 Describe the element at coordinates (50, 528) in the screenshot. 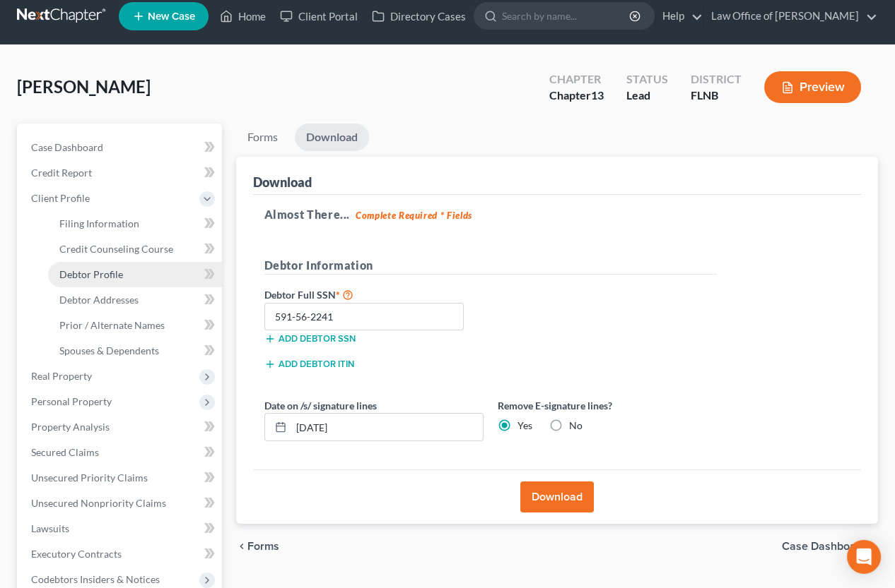

I see `span: Lawsuits` at that location.